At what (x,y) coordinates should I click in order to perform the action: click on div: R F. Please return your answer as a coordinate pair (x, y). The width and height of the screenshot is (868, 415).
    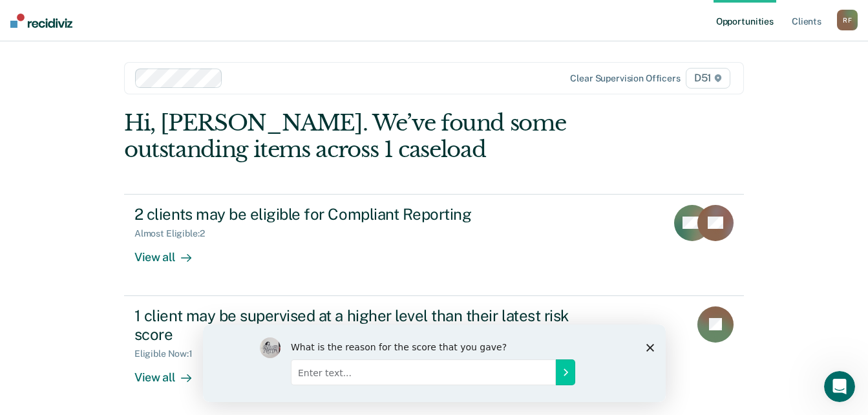
    Looking at the image, I should click on (847, 20).